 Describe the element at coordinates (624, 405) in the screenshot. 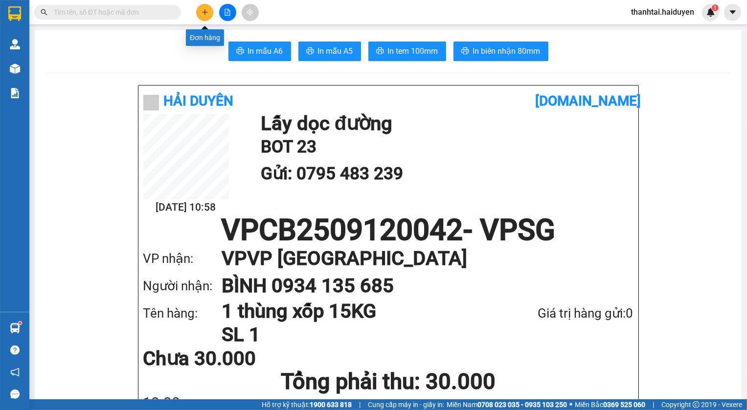

I see `strong: 0369 525 060` at that location.